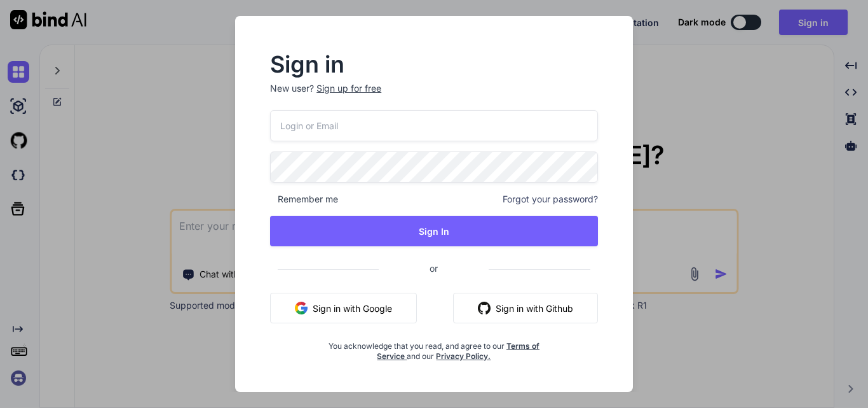 This screenshot has height=408, width=868. I want to click on div: You acknowledge that you read, and agree to our and our, so click(434, 347).